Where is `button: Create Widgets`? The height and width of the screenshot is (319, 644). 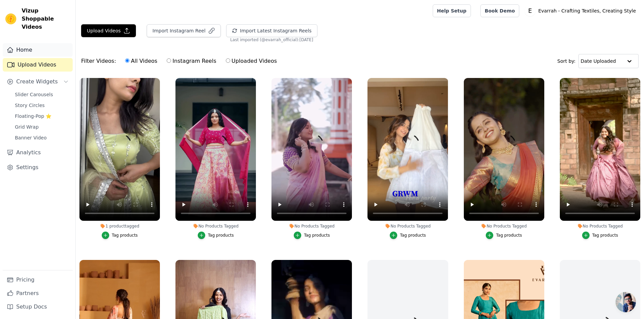 button: Create Widgets is located at coordinates (38, 82).